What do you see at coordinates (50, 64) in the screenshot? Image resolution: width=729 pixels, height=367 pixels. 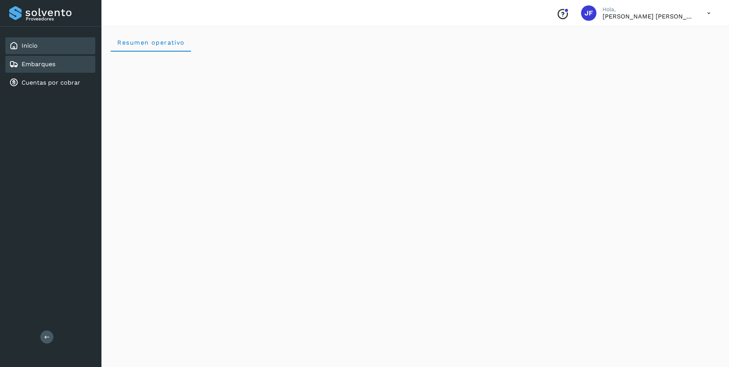 I see `div: Embarques` at bounding box center [50, 64].